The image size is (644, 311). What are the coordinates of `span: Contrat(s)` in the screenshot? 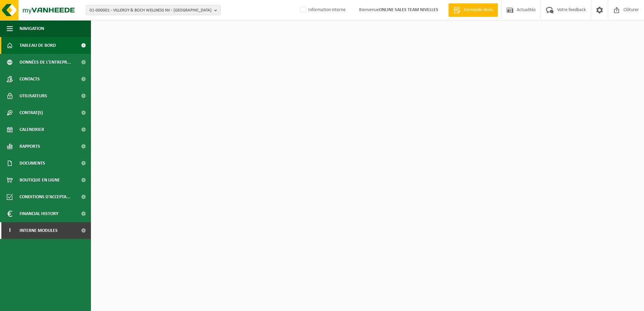 It's located at (31, 113).